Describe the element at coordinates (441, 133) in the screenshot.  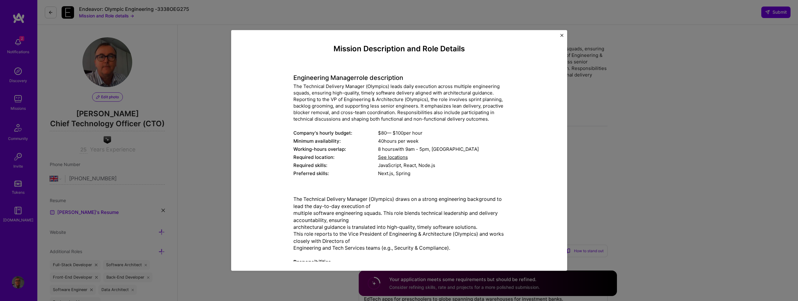
I see `div: $ 80 — $ 100 per hour` at that location.